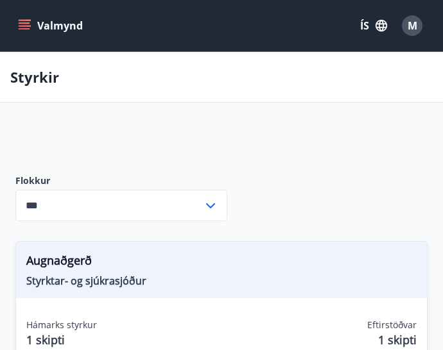 This screenshot has width=443, height=350. Describe the element at coordinates (62, 325) in the screenshot. I see `span: Hámarks styrkur` at that location.